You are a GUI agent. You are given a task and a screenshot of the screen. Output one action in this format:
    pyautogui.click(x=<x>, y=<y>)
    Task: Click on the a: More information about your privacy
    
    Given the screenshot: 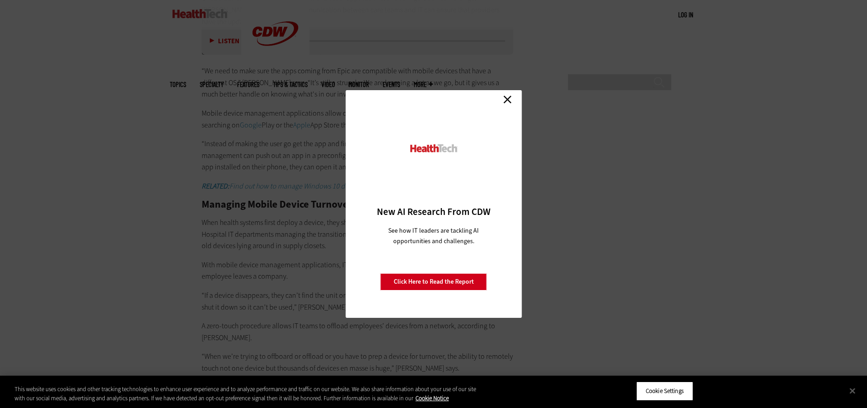 What is the action you would take?
    pyautogui.click(x=432, y=398)
    